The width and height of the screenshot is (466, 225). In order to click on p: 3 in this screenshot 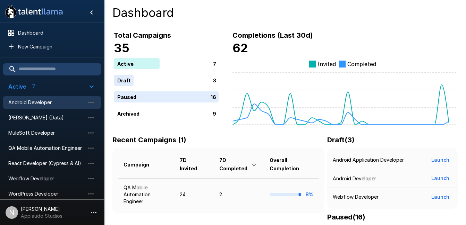, I will do `click(214, 80)`.